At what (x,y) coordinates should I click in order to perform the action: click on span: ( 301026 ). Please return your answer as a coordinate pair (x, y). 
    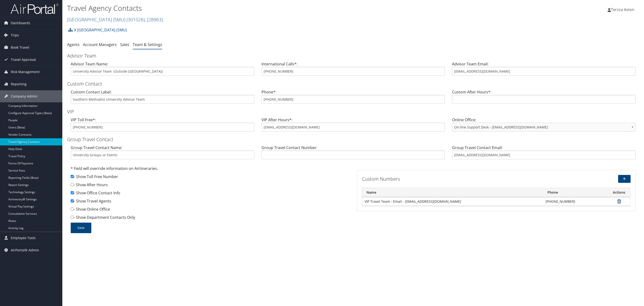
    Looking at the image, I should click on (136, 19).